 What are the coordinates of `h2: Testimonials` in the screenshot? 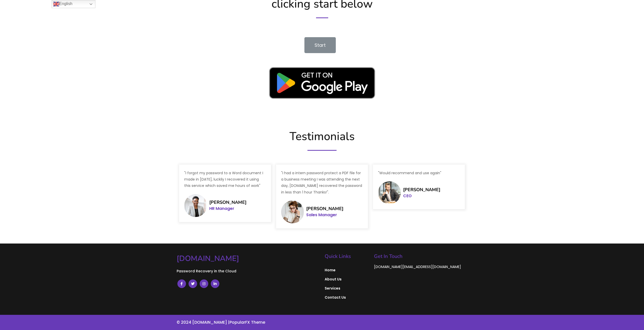 It's located at (322, 137).